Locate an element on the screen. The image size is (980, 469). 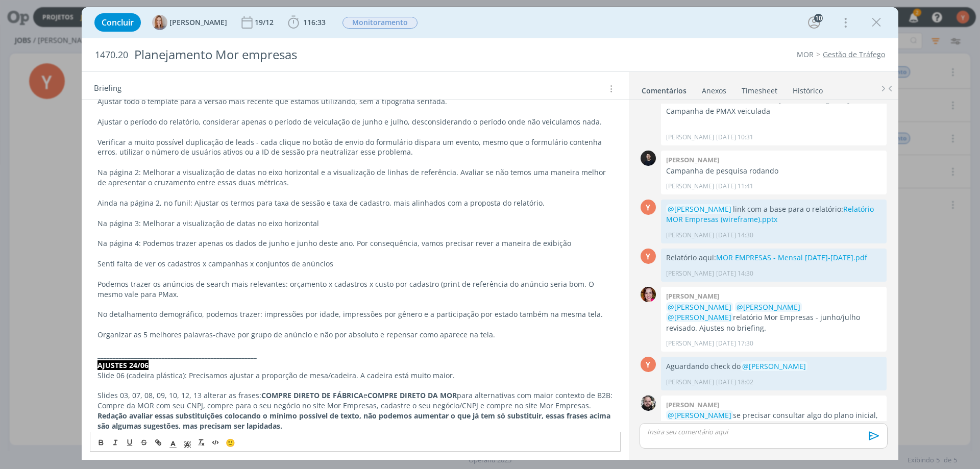
img: A is located at coordinates (160, 23).